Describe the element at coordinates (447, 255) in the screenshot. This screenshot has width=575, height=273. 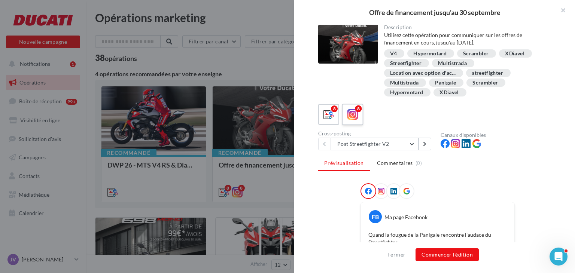
I see `button: Commencer l'édition` at that location.